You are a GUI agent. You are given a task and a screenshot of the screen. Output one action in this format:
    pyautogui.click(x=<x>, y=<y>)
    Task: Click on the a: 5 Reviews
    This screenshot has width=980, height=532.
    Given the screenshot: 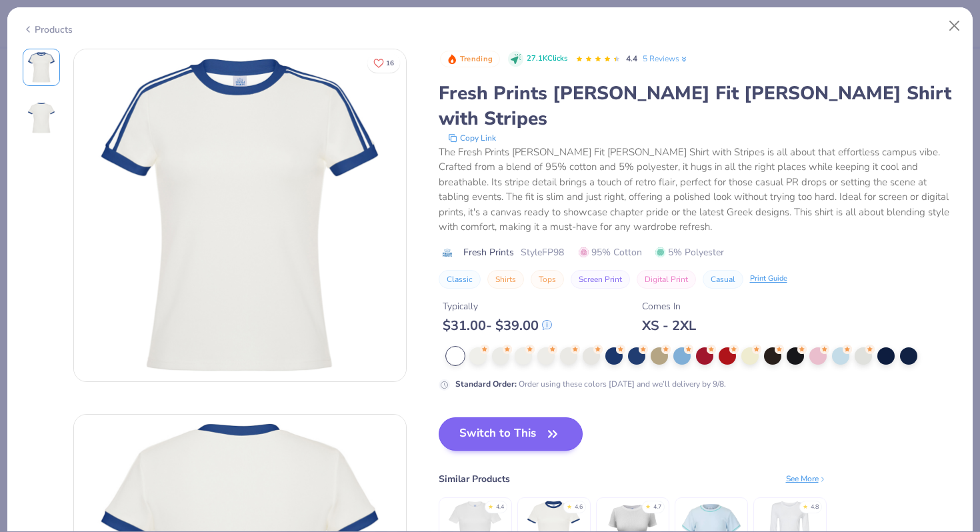 What is the action you would take?
    pyautogui.click(x=665, y=58)
    